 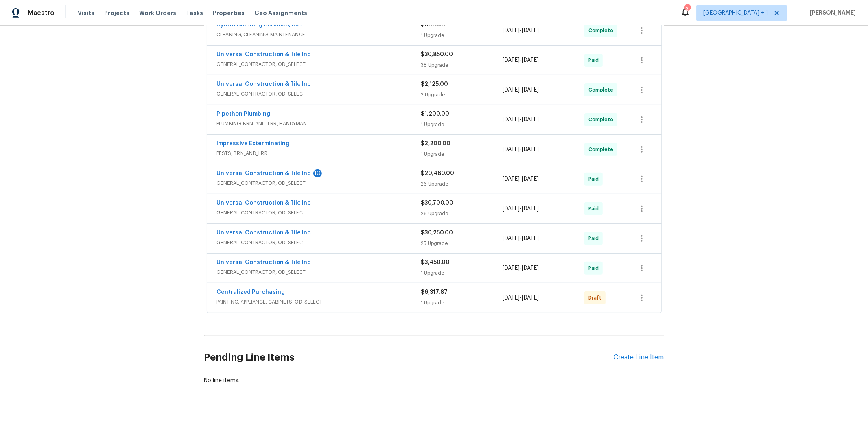 I want to click on span: Draft, so click(x=597, y=298).